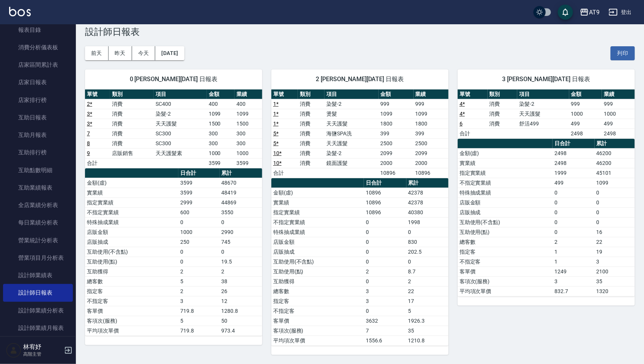  What do you see at coordinates (505, 272) in the screenshot?
I see `td: 客單價` at bounding box center [505, 272].